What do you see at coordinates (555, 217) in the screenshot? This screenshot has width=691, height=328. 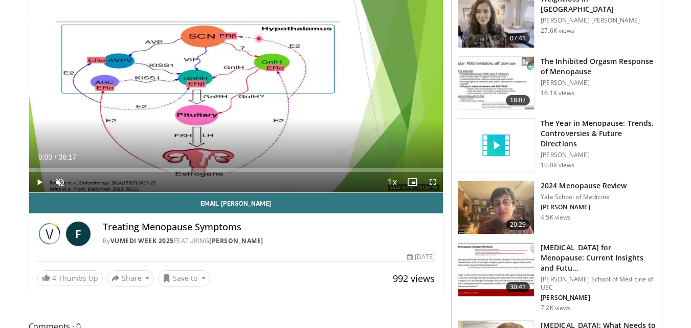 I see `p: 4.5K views` at bounding box center [555, 217].